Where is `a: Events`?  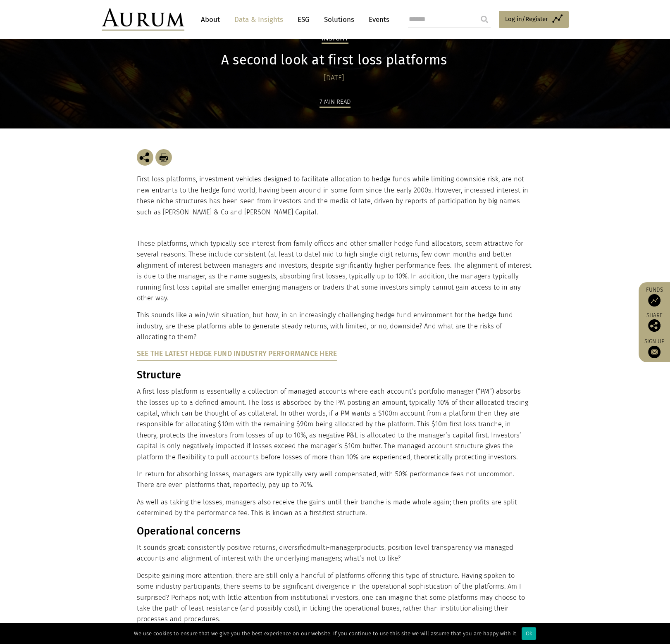
a: Events is located at coordinates (377, 20).